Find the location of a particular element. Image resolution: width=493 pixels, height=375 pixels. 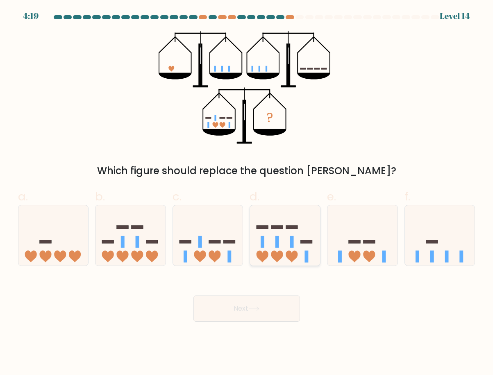

span: b. is located at coordinates (100, 196).